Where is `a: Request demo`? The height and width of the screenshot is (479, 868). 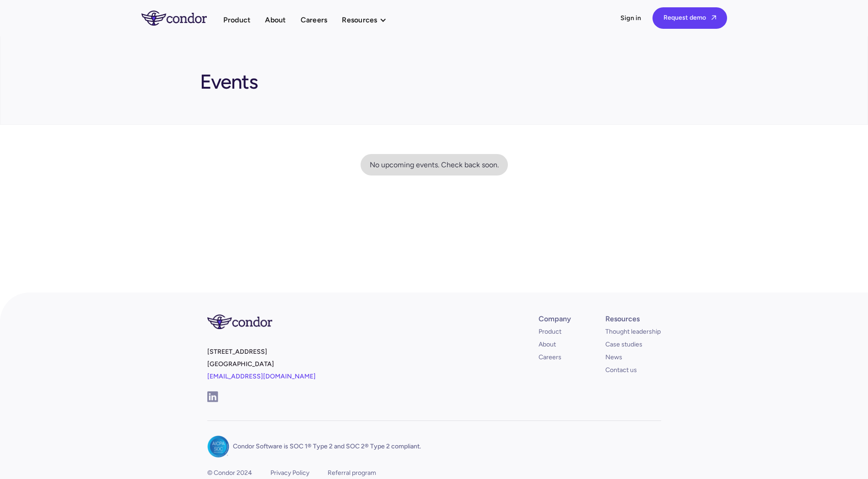
a: Request demo is located at coordinates (689, 18).